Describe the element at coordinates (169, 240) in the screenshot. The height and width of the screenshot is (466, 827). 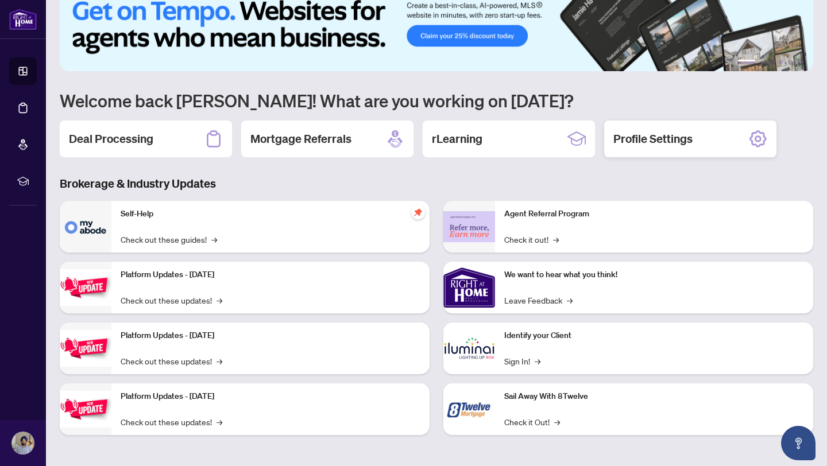
I see `a: Check out these guides!→` at that location.